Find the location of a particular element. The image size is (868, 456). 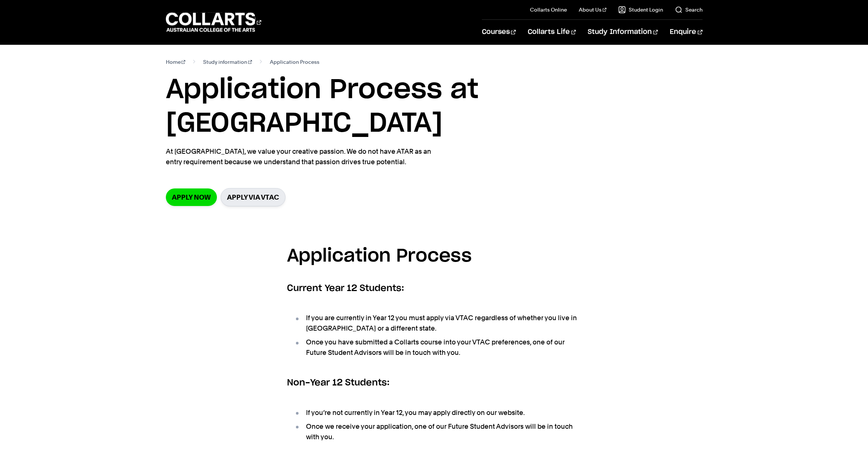

h6: Non-Year 12 Students: is located at coordinates (434, 383).